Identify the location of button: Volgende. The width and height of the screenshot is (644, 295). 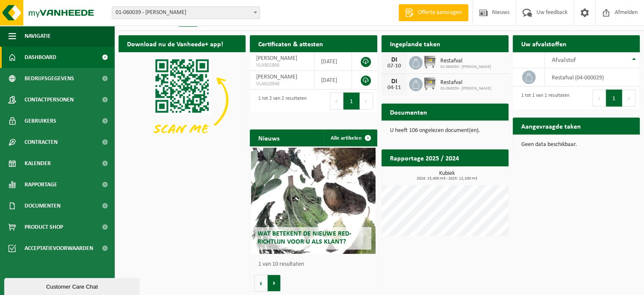
(274, 283).